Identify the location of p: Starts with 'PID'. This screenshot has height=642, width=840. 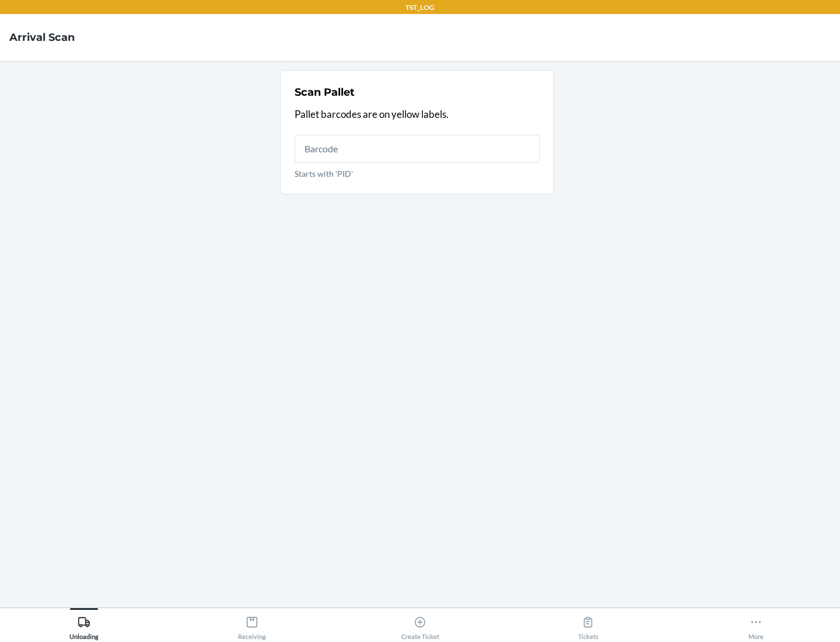
(417, 173).